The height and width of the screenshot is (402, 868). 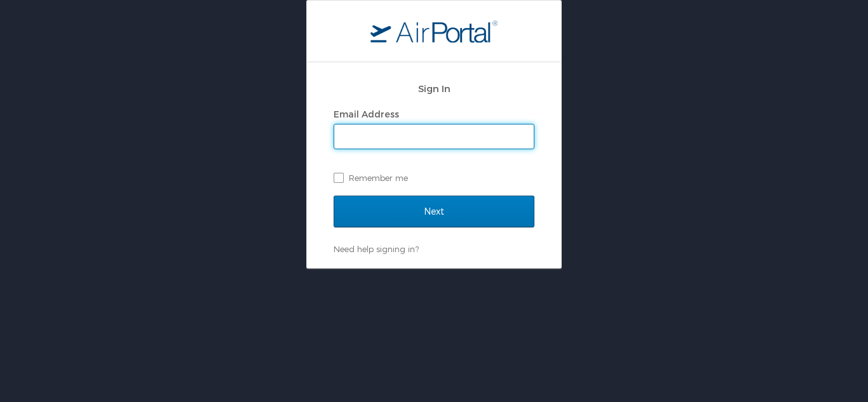 I want to click on input: Next, so click(x=434, y=212).